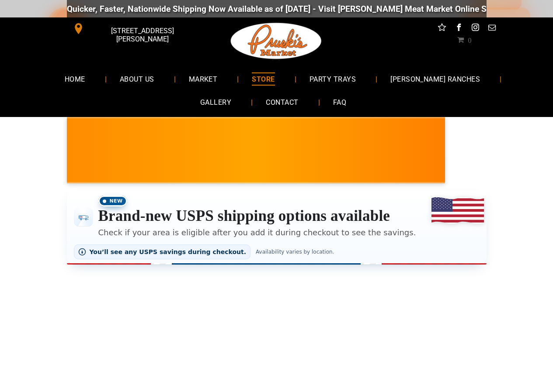 The width and height of the screenshot is (553, 392). I want to click on span: You’ll see any USPS savings during checkout., so click(168, 252).